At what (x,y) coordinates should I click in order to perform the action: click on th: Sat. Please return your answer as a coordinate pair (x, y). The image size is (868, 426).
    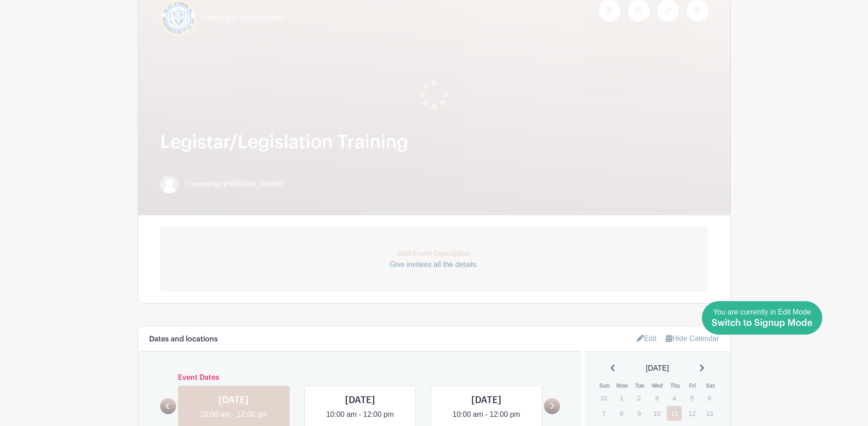
    Looking at the image, I should click on (710, 386).